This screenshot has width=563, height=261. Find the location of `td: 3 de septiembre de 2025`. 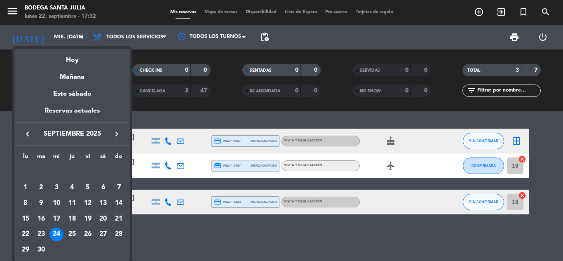

td: 3 de septiembre de 2025 is located at coordinates (56, 188).